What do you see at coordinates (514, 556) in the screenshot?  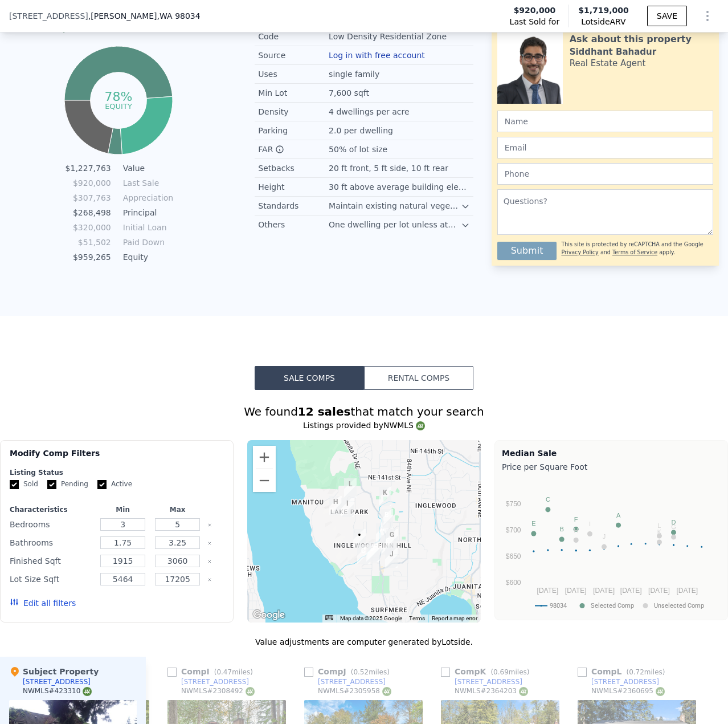 I see `text: $650` at bounding box center [514, 556].